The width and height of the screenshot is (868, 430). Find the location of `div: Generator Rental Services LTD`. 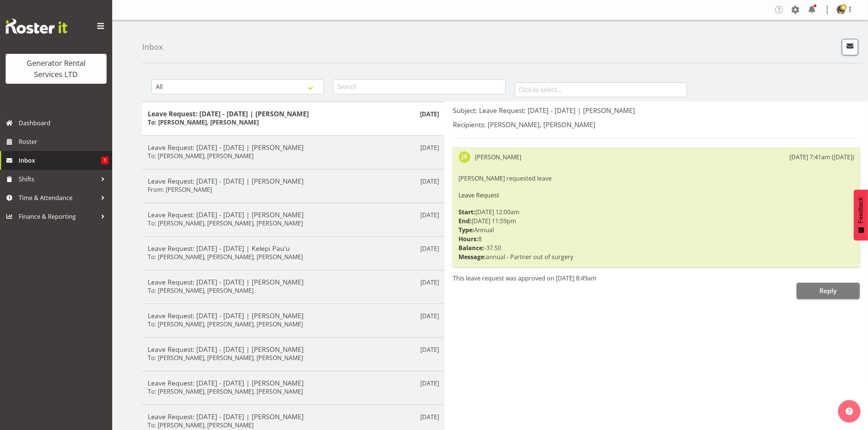

div: Generator Rental Services LTD is located at coordinates (56, 69).